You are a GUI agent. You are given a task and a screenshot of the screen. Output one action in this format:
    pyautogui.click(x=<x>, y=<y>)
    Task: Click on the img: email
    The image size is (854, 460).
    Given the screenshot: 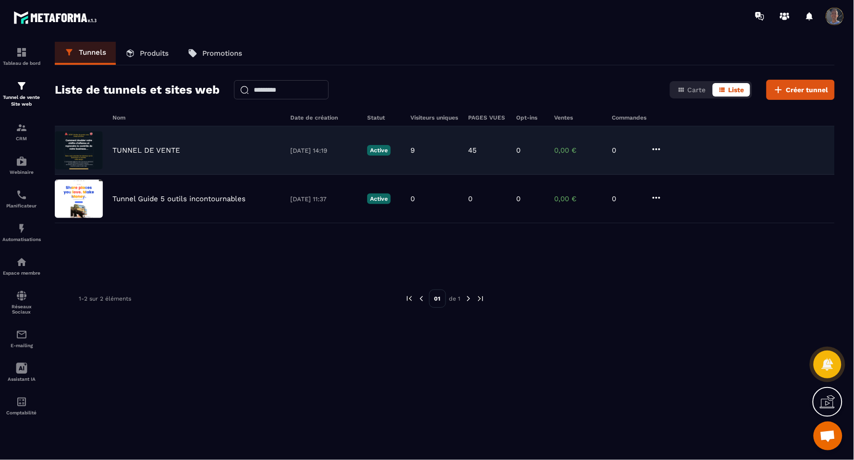 What is the action you would take?
    pyautogui.click(x=22, y=335)
    